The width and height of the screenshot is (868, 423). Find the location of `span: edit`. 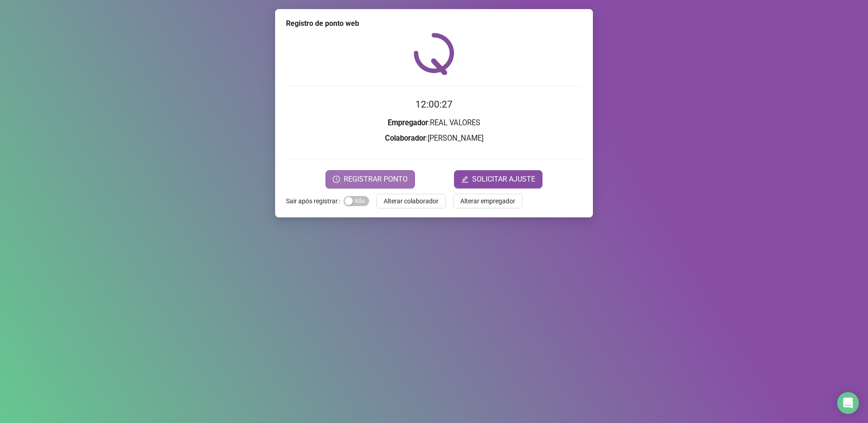

span: edit is located at coordinates (465, 179).